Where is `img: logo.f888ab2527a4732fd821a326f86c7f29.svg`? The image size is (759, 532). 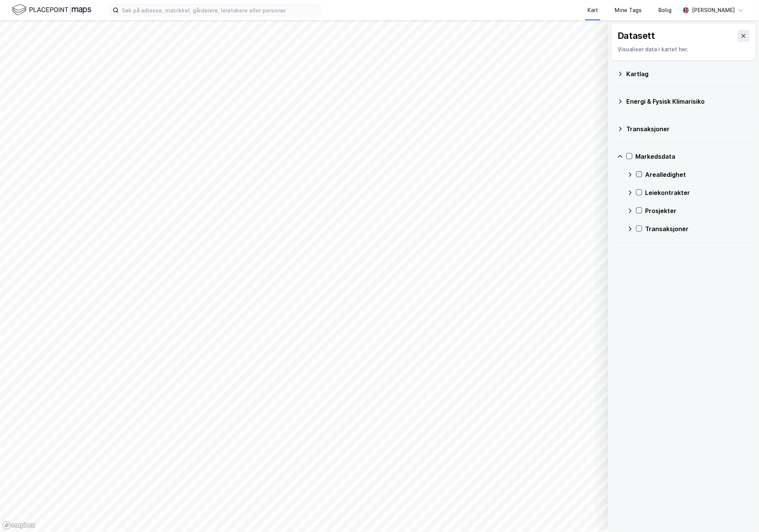
img: logo.f888ab2527a4732fd821a326f86c7f29.svg is located at coordinates (52, 10).